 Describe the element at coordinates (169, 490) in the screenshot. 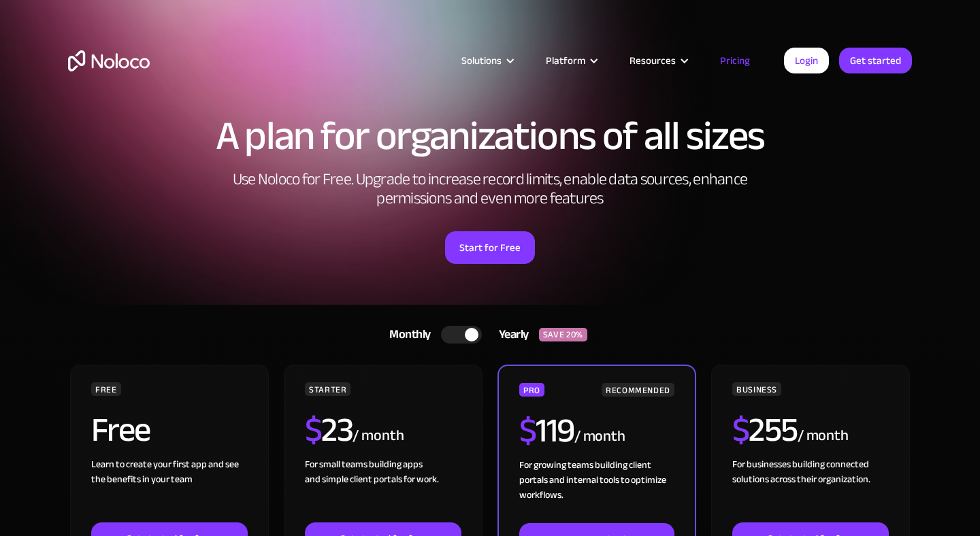

I see `div: Learn to create your first app and see the benefits in your team ‍` at that location.